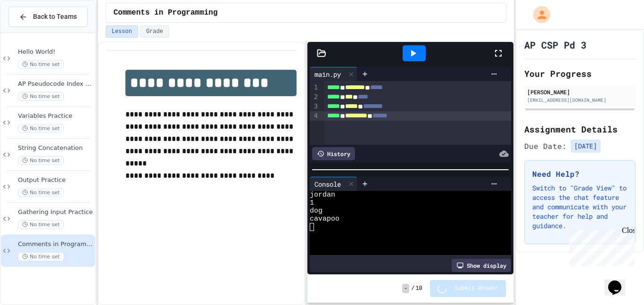 The width and height of the screenshot is (644, 305). What do you see at coordinates (546, 146) in the screenshot?
I see `span: Due Date:` at bounding box center [546, 146].